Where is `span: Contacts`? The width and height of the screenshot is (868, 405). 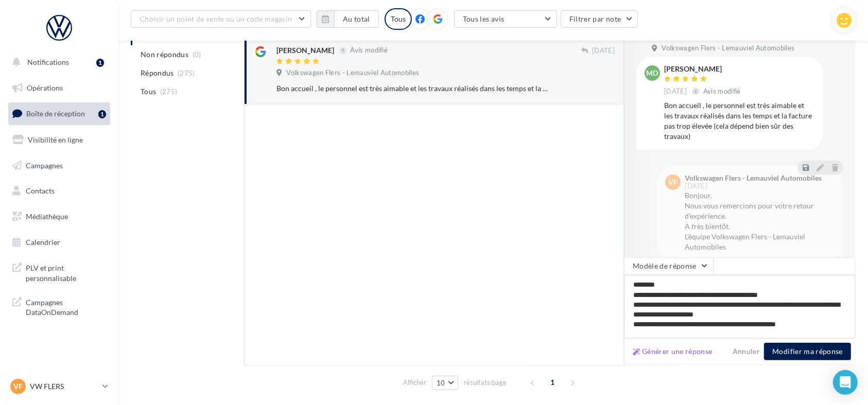
span: Contacts is located at coordinates (40, 190).